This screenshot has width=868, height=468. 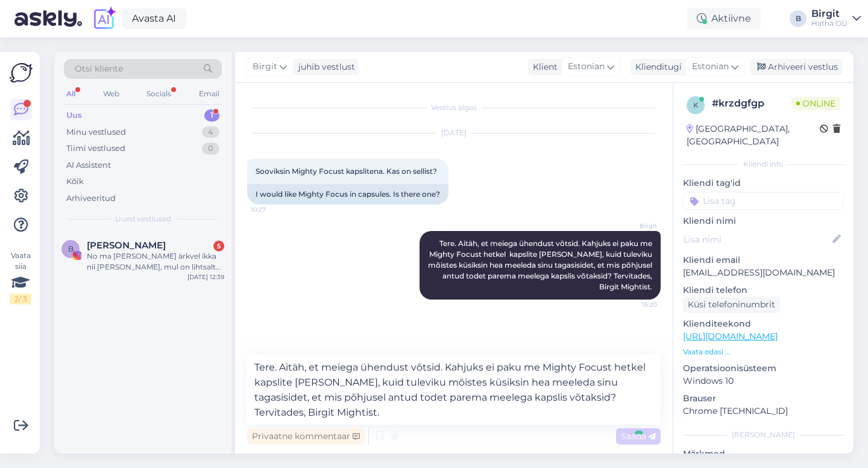 What do you see at coordinates (763, 164) in the screenshot?
I see `div: Kliendi info` at bounding box center [763, 164].